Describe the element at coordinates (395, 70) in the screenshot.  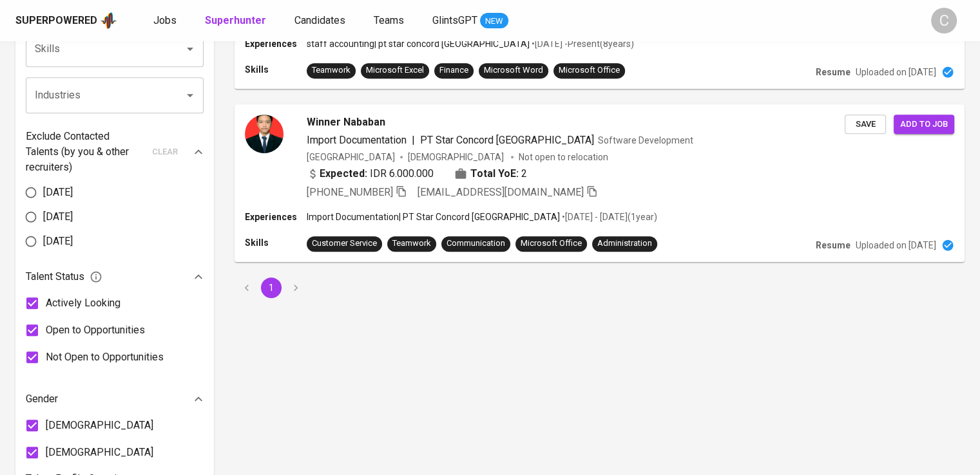
I see `div: Microsoft Excel` at that location.